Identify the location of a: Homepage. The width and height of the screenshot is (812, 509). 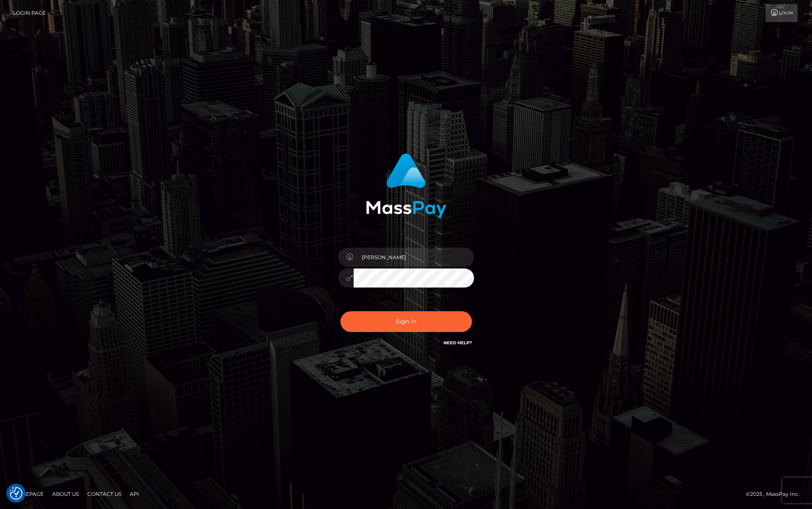
(28, 494).